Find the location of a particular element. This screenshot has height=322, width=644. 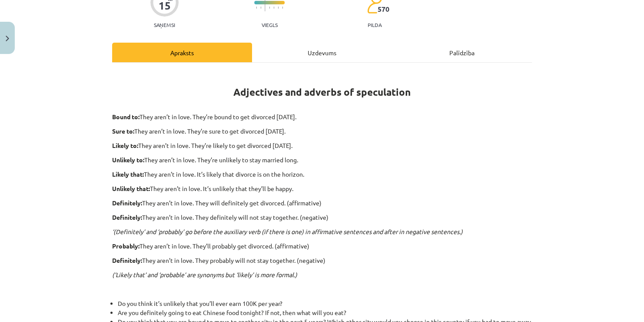

p: They aren’t in love. It’s unlikely that they’ll be happy. is located at coordinates (322, 189).